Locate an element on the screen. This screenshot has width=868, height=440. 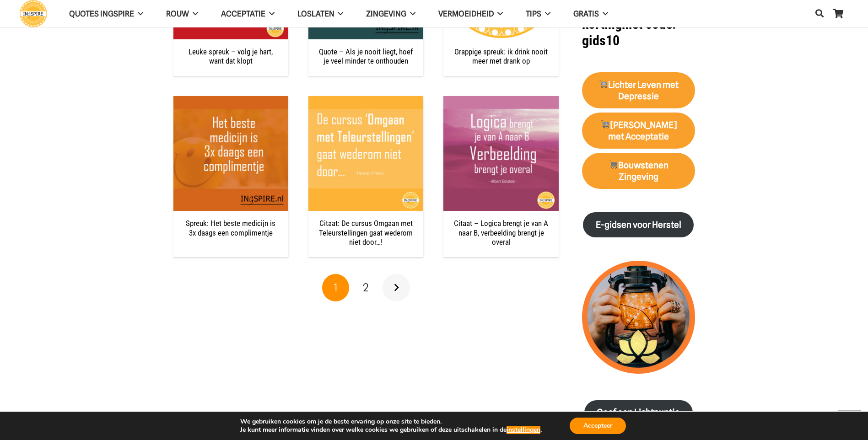
button: instellingen is located at coordinates (524, 429).